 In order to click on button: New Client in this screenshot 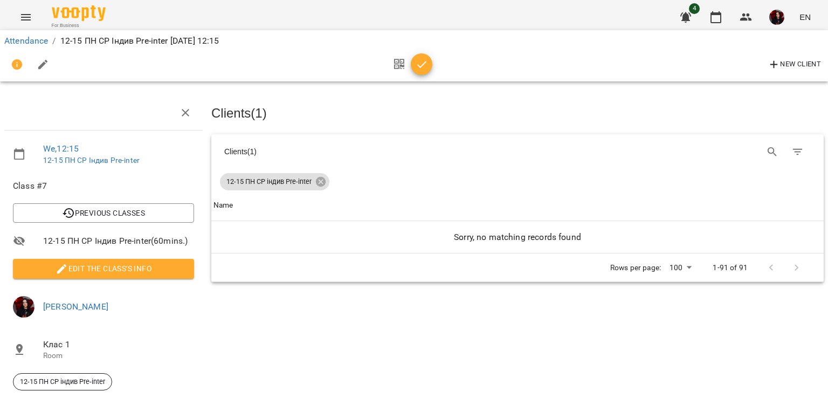, I will do `click(794, 65)`.